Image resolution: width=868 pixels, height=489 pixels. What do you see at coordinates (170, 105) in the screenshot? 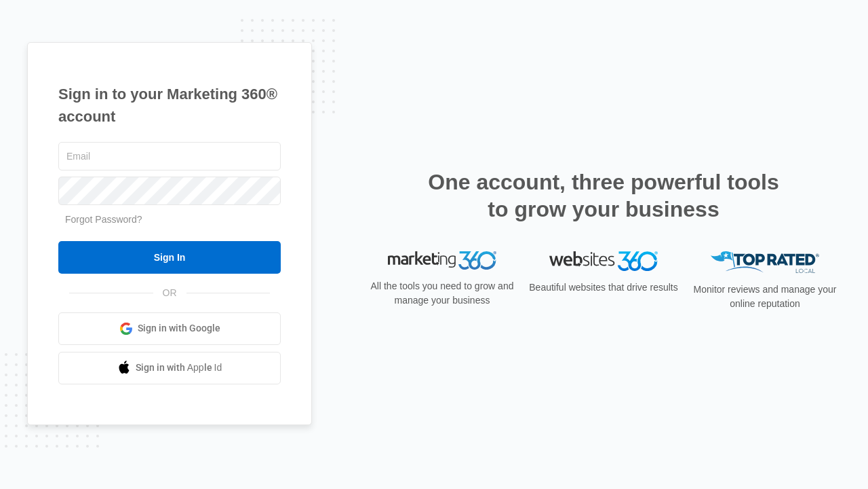
I see `h1: Sign in to your Marketing 360® account` at bounding box center [170, 105].